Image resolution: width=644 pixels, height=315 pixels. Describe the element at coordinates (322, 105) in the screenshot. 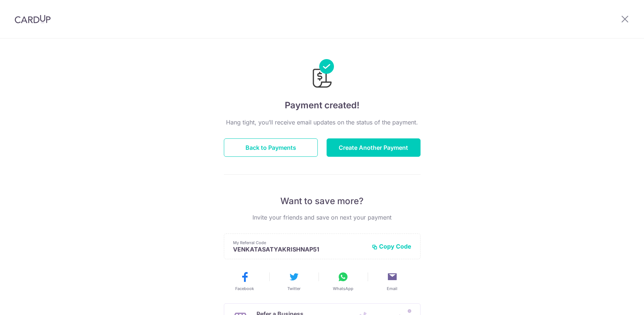

I see `h4: Payment created!` at that location.